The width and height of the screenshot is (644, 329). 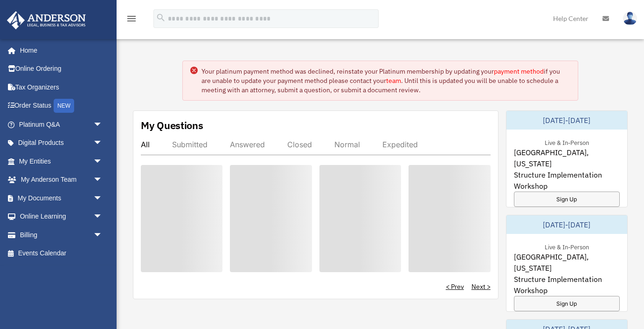 I want to click on a: payment method, so click(x=518, y=71).